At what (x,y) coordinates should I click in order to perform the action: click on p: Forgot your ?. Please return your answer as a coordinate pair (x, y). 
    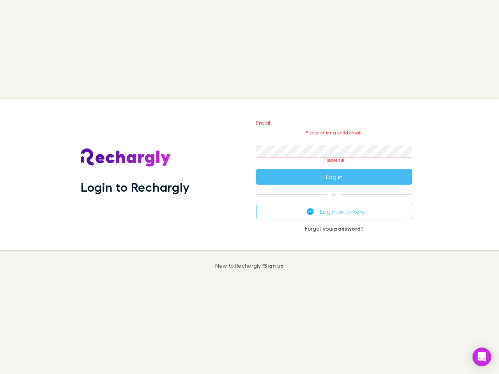
    Looking at the image, I should click on (334, 229).